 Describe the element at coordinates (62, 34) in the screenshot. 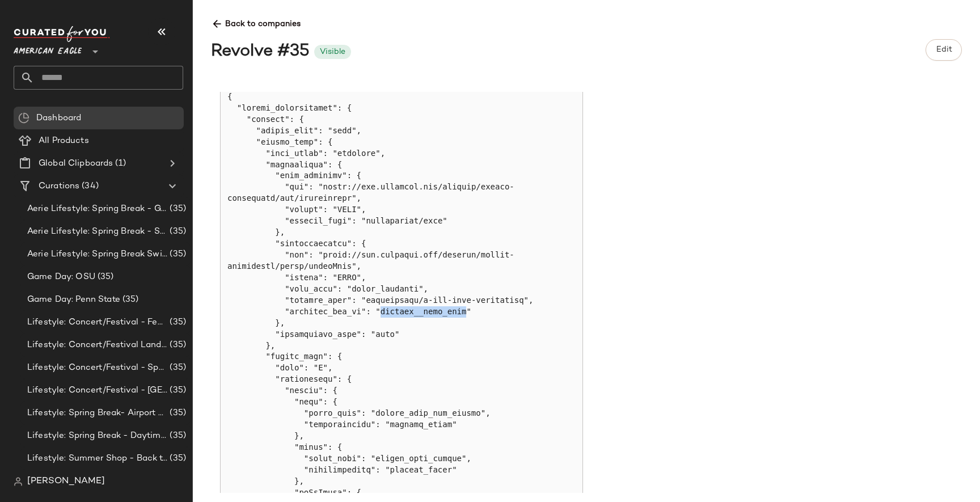

I see `img: cfy_white_logo.C9jOOHJF.svg` at that location.